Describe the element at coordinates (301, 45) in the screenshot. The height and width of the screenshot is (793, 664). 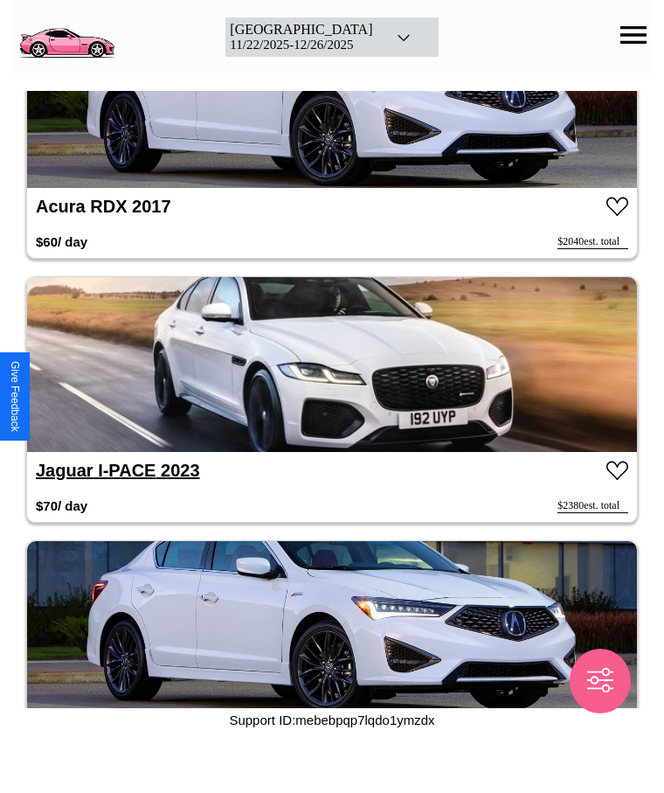
I see `div: 11 / 22 / 2025 - 12 / 26 / 2025` at that location.